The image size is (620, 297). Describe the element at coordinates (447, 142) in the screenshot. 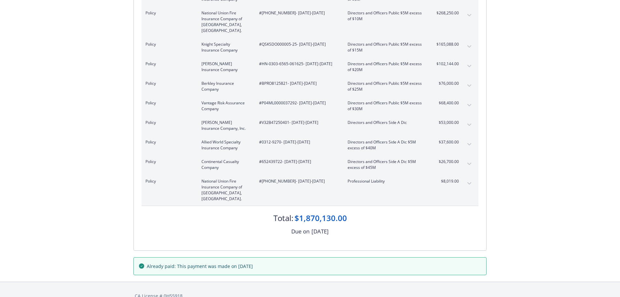

I see `span: $37,600.00` at that location.